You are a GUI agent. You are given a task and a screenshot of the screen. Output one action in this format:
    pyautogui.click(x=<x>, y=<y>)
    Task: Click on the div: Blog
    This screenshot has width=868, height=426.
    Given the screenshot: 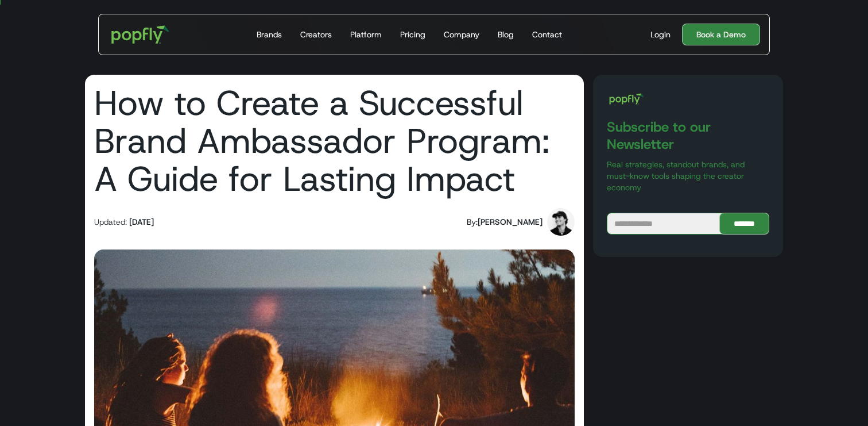 What is the action you would take?
    pyautogui.click(x=506, y=34)
    